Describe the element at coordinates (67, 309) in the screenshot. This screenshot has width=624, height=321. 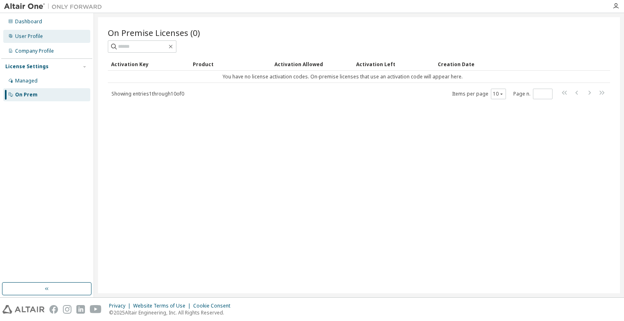
I see `img: instagram.svg` at that location.